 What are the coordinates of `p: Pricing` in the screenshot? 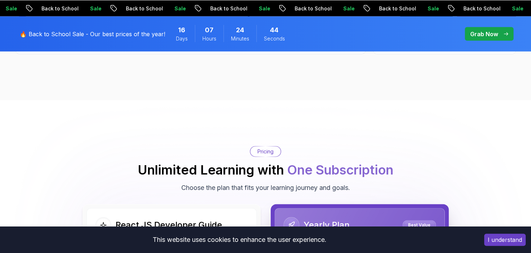 It's located at (266, 151).